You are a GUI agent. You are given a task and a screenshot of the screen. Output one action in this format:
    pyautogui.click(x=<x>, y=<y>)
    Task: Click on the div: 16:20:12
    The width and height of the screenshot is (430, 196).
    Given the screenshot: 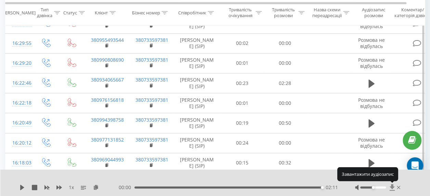 What is the action you would take?
    pyautogui.click(x=19, y=143)
    